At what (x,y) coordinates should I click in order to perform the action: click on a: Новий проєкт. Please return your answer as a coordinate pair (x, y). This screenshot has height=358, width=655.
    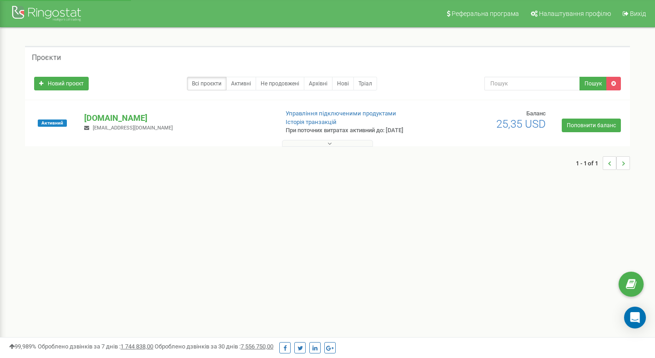
    Looking at the image, I should click on (61, 84).